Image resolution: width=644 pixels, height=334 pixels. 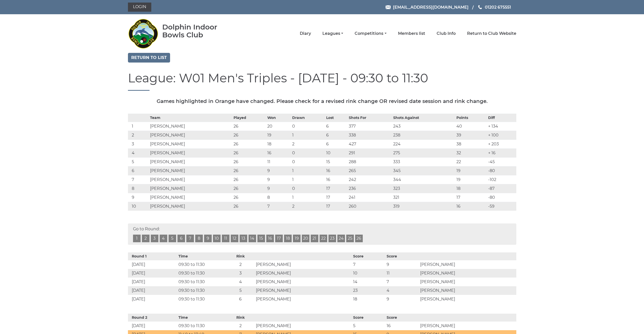 What do you see at coordinates (243, 238) in the screenshot?
I see `a: 13` at bounding box center [243, 238].